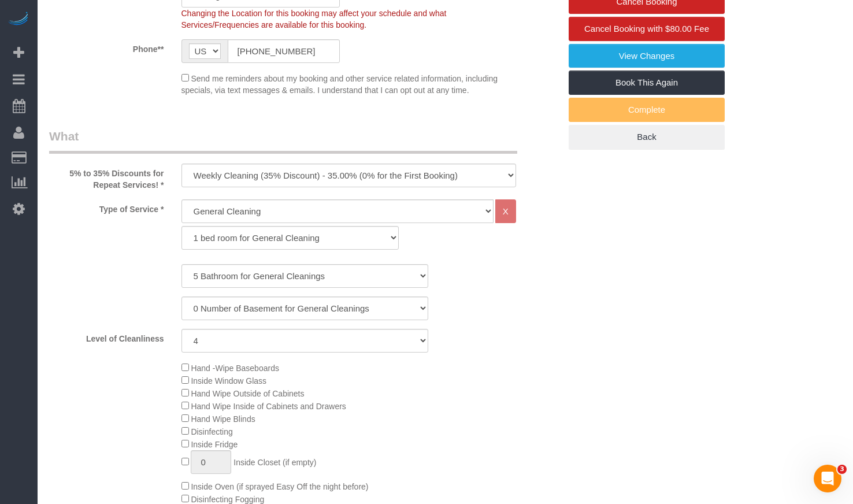 This screenshot has height=504, width=853. Describe the element at coordinates (314, 19) in the screenshot. I see `span: Changing the Location for this booking may affect your schedule and what Services/Frequencies are...` at that location.